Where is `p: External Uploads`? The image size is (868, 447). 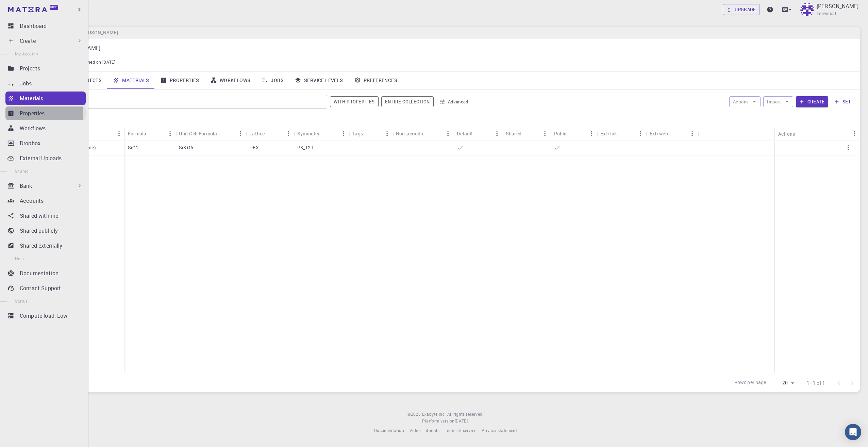
p: External Uploads is located at coordinates (41, 158).